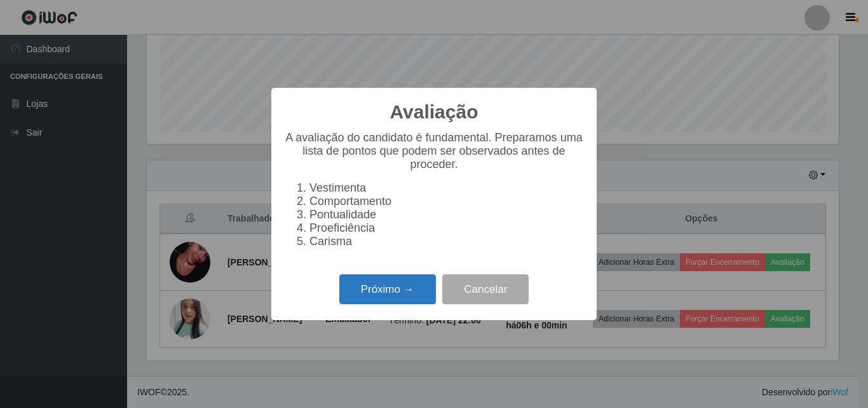 The image size is (868, 408). I want to click on h2: Avaliação, so click(434, 112).